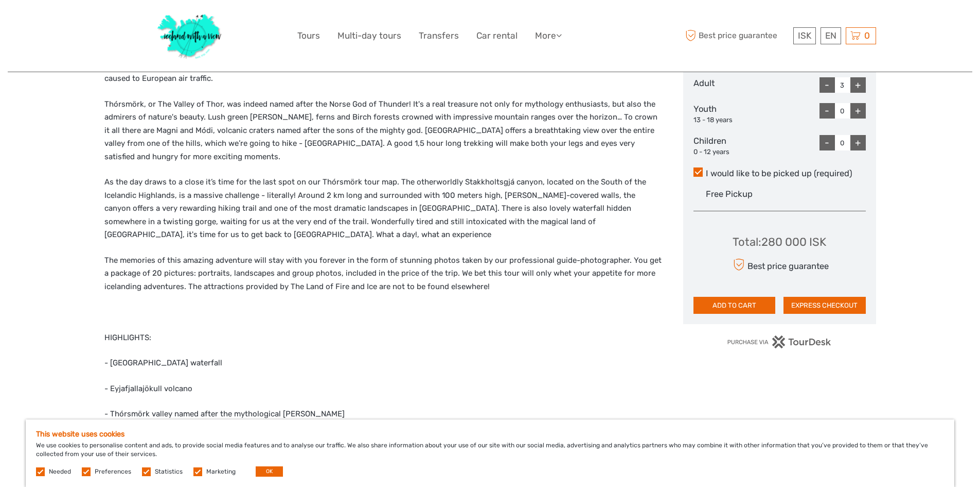 The image size is (980, 487). Describe the element at coordinates (113, 471) in the screenshot. I see `label: Preferences` at that location.